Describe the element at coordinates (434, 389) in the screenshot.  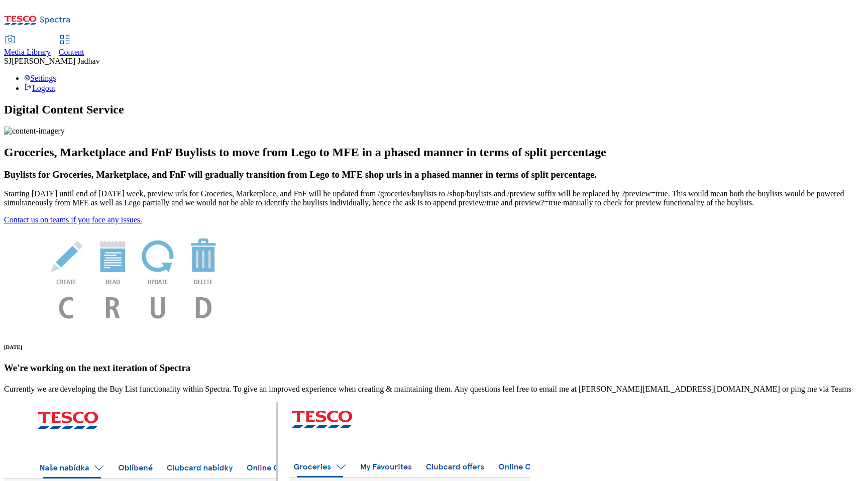
I see `p: Currently we are developing the Buy List functionality within Spectra. To give an improved experi...` at that location.